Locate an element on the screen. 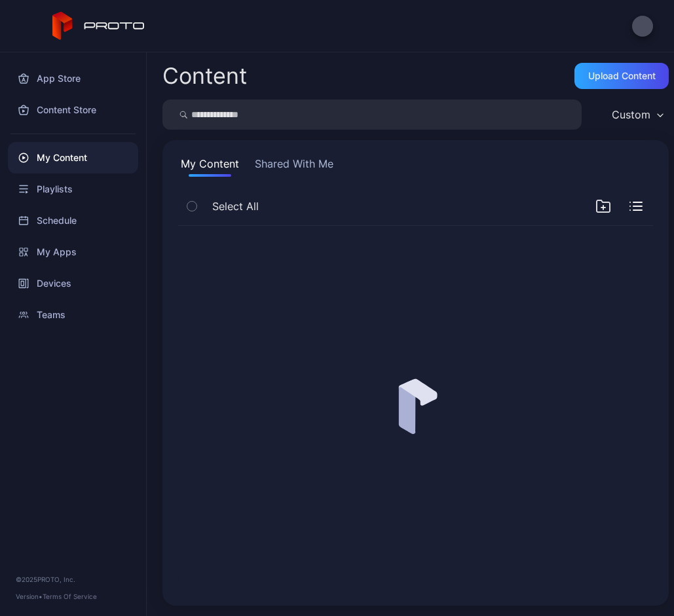 This screenshot has height=616, width=674. div: Content Store is located at coordinates (73, 110).